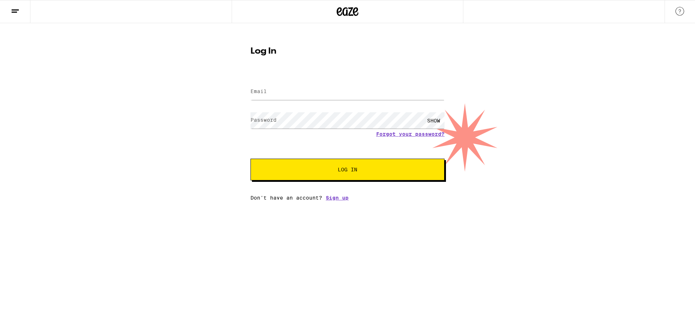  What do you see at coordinates (258, 91) in the screenshot?
I see `label: Email` at bounding box center [258, 91].